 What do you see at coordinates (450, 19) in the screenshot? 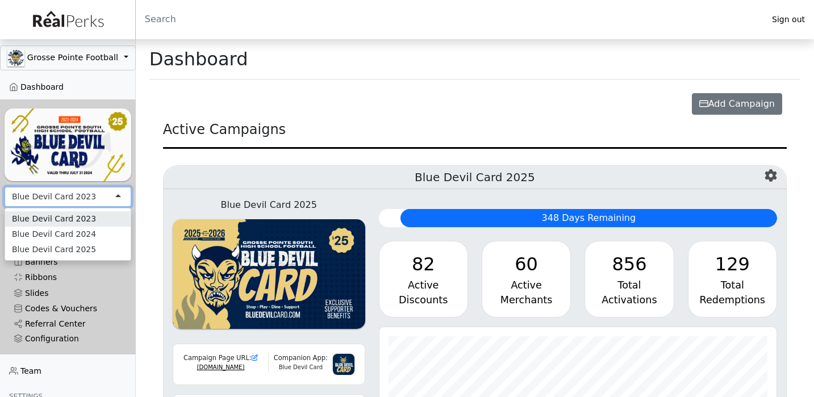
I see `input: Search` at bounding box center [450, 19].